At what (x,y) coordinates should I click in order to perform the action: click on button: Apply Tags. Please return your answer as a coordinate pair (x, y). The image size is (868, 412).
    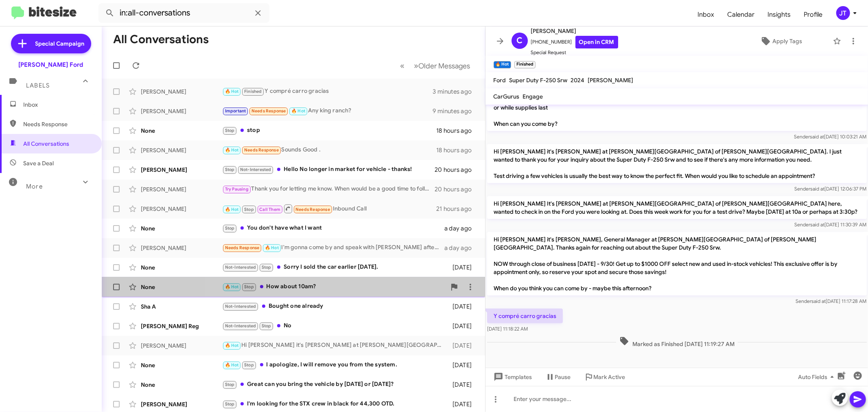
    Looking at the image, I should click on (780, 41).